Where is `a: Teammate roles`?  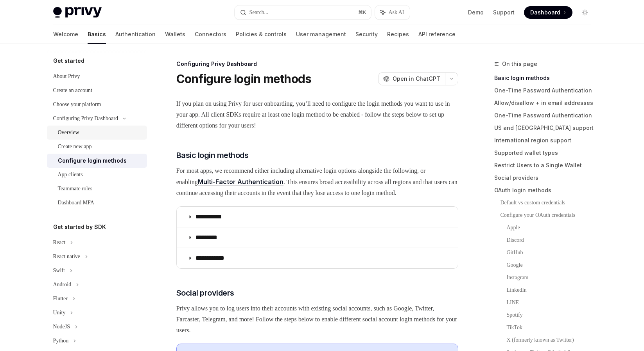
a: Teammate roles is located at coordinates (97, 189).